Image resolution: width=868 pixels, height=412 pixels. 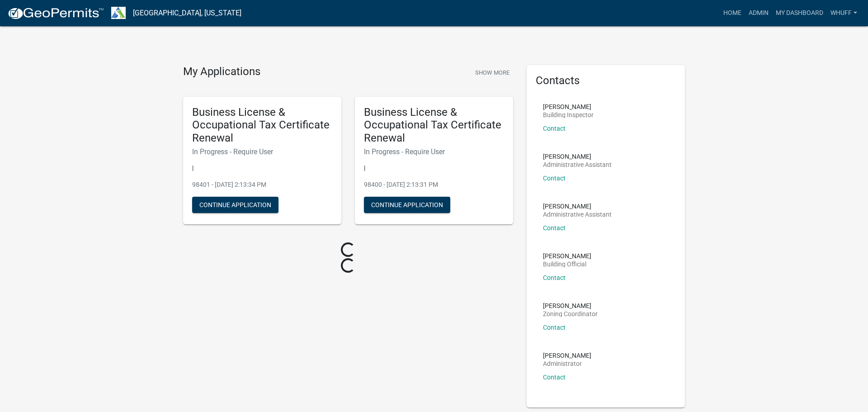 What do you see at coordinates (758, 13) in the screenshot?
I see `a: Admin` at bounding box center [758, 13].